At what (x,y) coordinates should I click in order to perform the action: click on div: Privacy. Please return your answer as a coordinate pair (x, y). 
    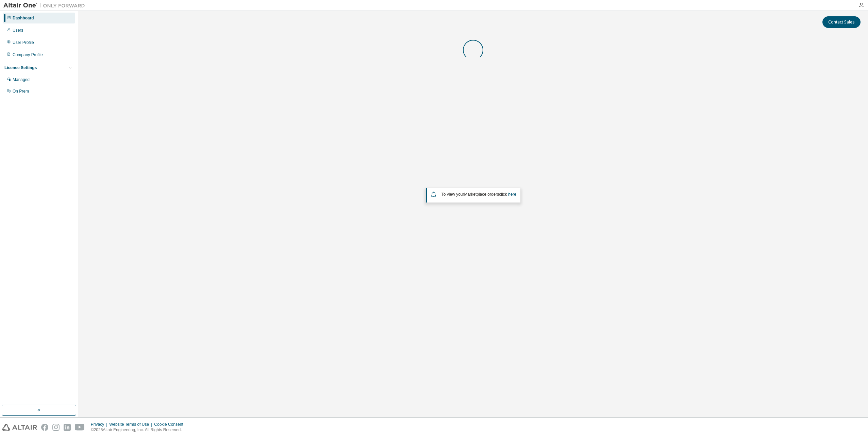
    Looking at the image, I should click on (100, 424).